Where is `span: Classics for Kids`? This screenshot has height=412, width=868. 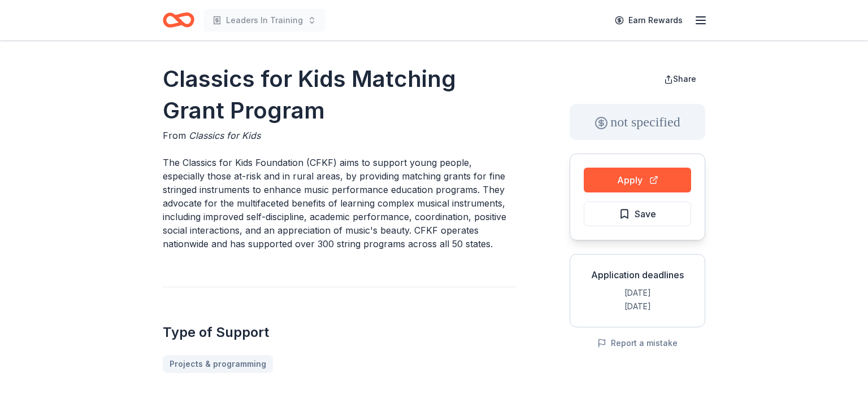
span: Classics for Kids is located at coordinates (224, 135).